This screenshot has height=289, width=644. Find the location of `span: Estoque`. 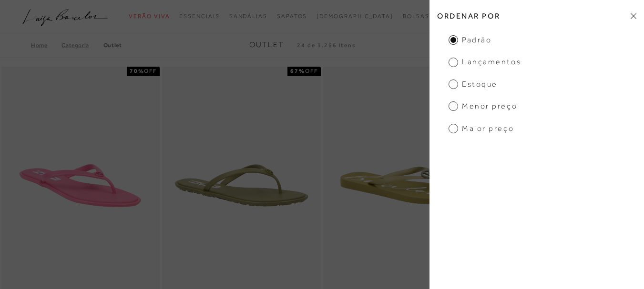

span: Estoque is located at coordinates (473, 84).